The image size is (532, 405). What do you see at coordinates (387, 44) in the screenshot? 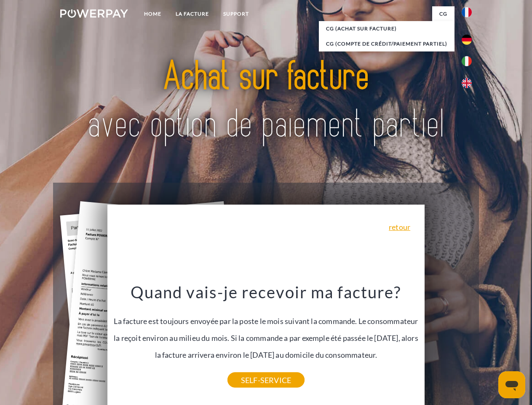
I see `a: CG (Compte de crédit/paiement partiel)` at bounding box center [387, 44].